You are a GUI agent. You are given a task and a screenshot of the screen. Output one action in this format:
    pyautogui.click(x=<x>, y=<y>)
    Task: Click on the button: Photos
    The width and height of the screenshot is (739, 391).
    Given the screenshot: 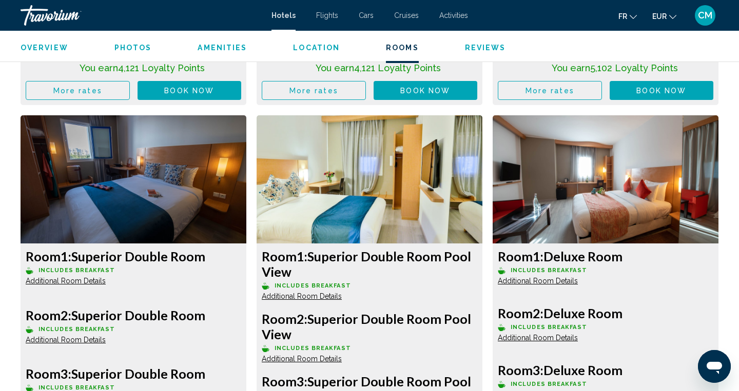 What is the action you would take?
    pyautogui.click(x=133, y=48)
    